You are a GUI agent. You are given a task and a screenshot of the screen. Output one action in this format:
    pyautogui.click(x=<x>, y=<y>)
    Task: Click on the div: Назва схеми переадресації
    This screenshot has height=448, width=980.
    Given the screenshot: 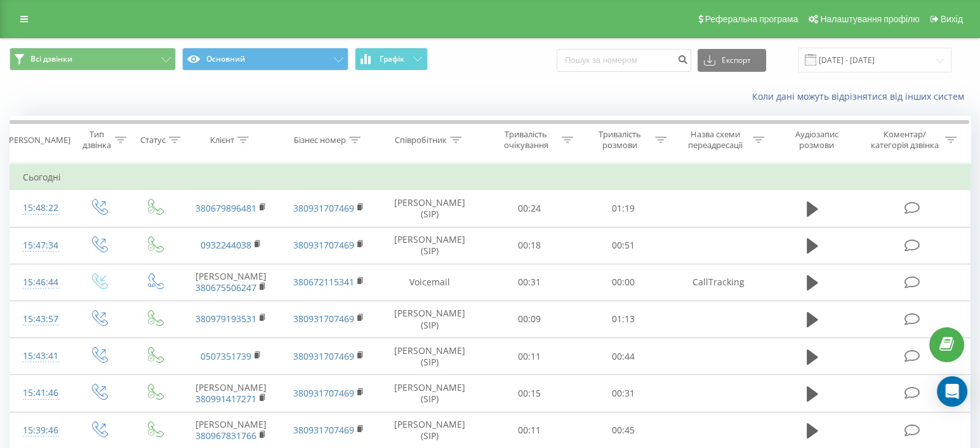 What is the action you would take?
    pyautogui.click(x=716, y=140)
    